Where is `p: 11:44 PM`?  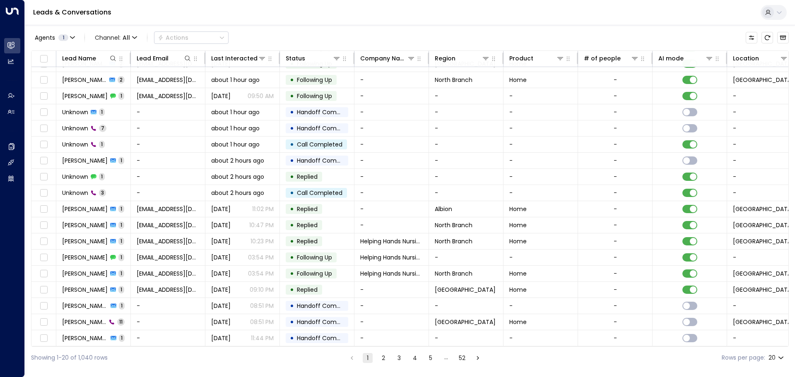 p: 11:44 PM is located at coordinates (262, 338).